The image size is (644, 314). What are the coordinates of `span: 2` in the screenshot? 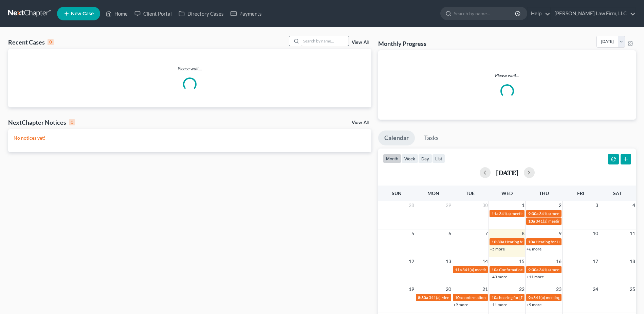 It's located at (560, 205).